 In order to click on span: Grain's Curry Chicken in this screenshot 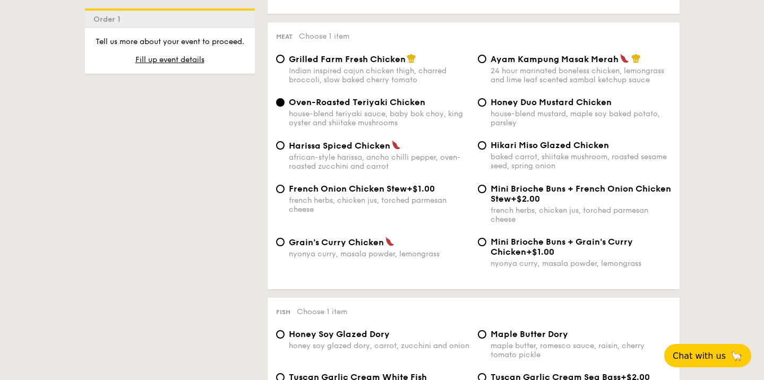, I will do `click(336, 242)`.